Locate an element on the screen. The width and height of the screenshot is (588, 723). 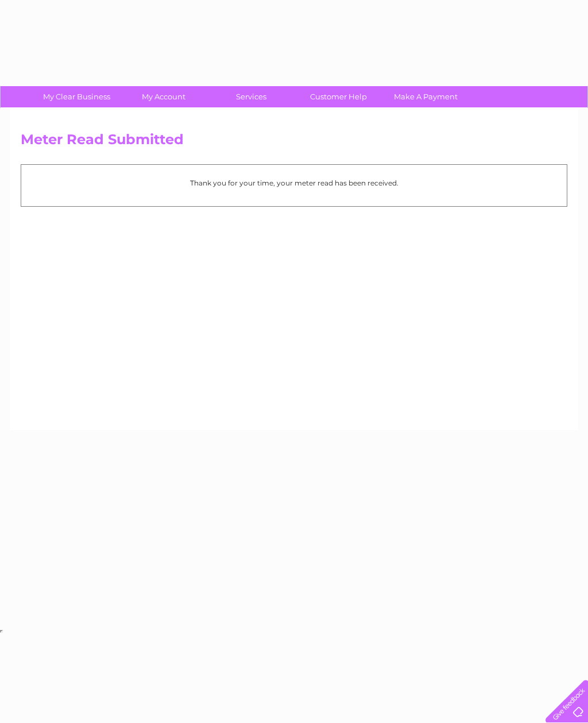
a: Services is located at coordinates (251, 97).